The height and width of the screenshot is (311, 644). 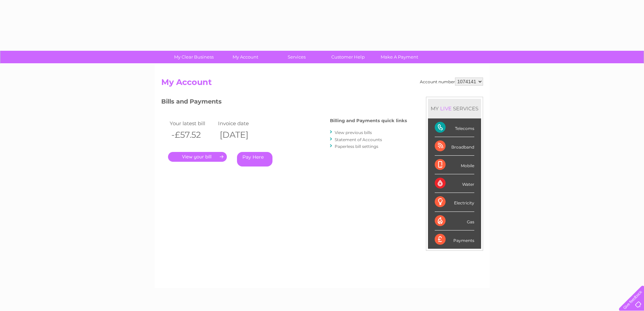 What do you see at coordinates (353, 133) in the screenshot?
I see `a: View previous bills` at bounding box center [353, 133].